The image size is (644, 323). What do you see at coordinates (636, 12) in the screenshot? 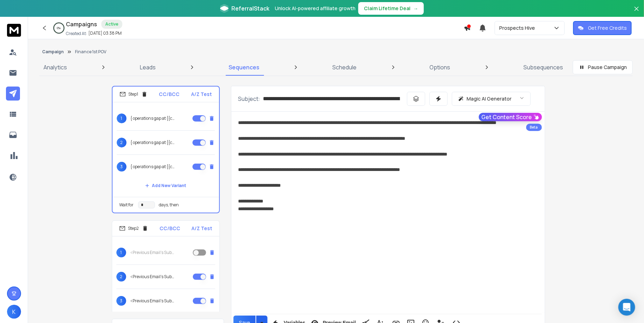
I see `button: Close banner` at bounding box center [636, 12].